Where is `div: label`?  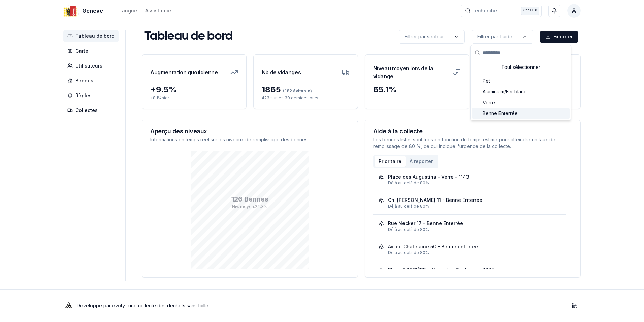 div: label is located at coordinates (521, 83).